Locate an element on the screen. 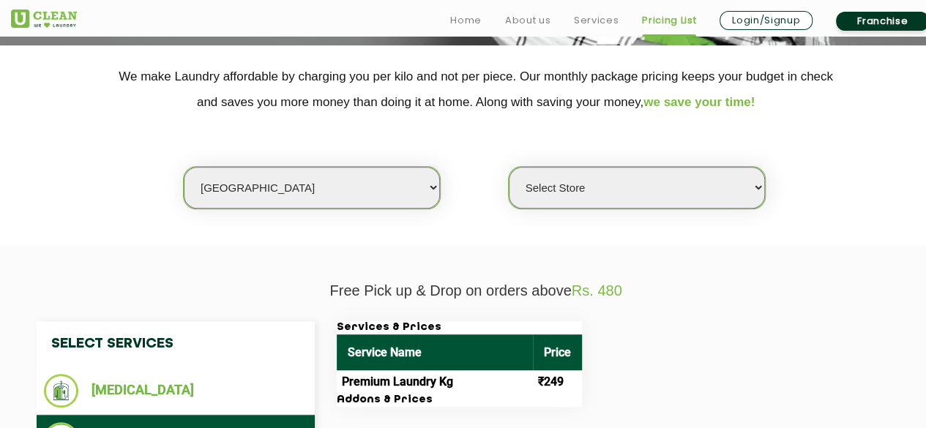  h3: Addons & Prices is located at coordinates (459, 400).